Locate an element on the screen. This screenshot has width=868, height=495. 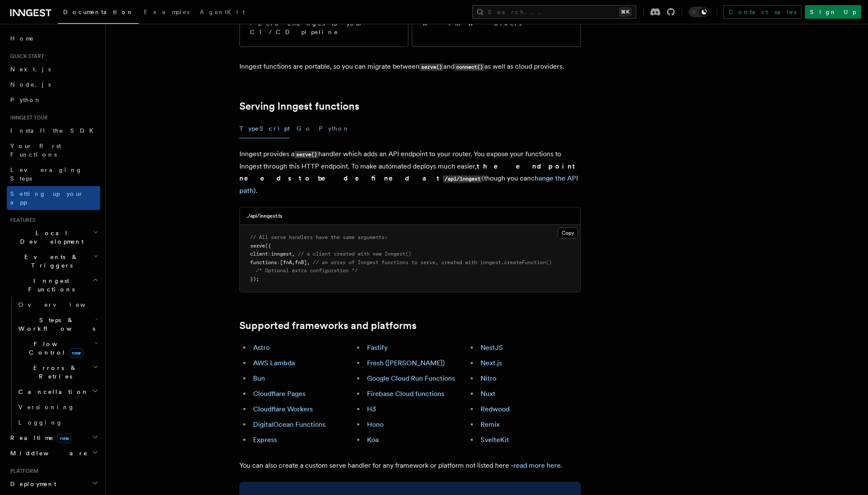
span: Python is located at coordinates (26, 100).